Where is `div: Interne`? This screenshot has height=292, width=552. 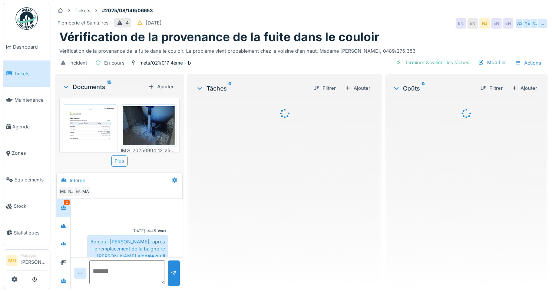
div: Interne is located at coordinates (78, 180).